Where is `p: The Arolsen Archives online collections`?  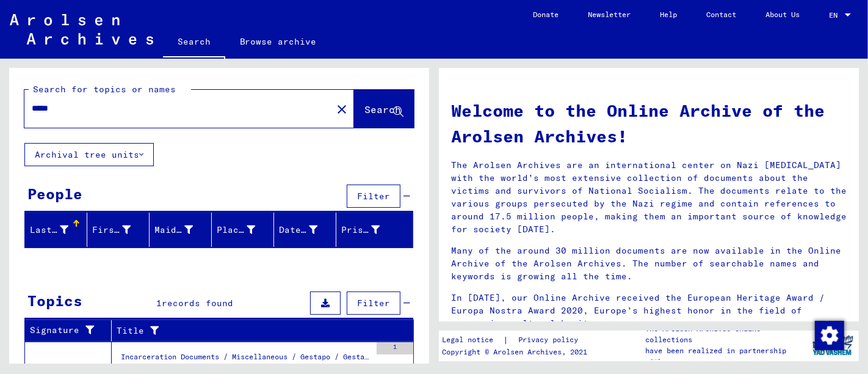 p: The Arolsen Archives online collections is located at coordinates (725, 334).